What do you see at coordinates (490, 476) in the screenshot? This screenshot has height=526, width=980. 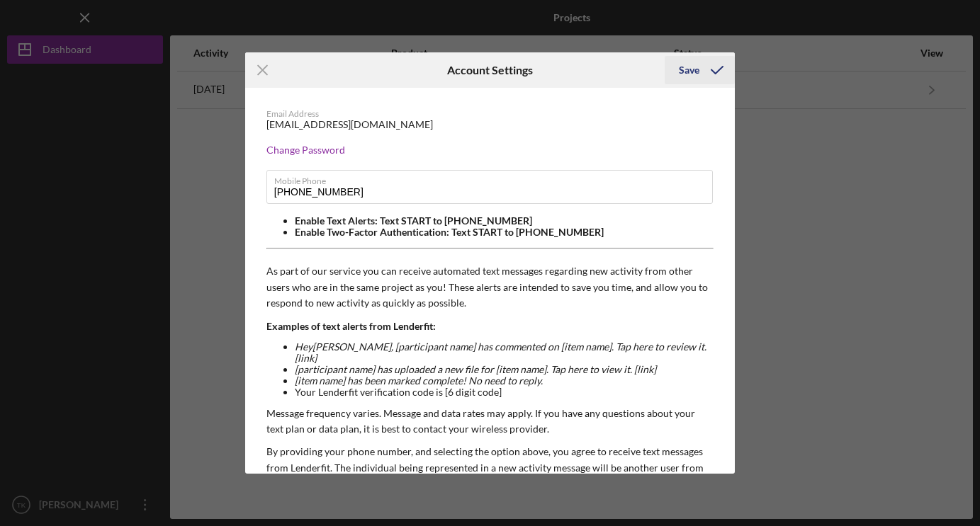 I see `p: By providing your phone number, and selecting the option above, you agree to receive text message...` at bounding box center [490, 476].